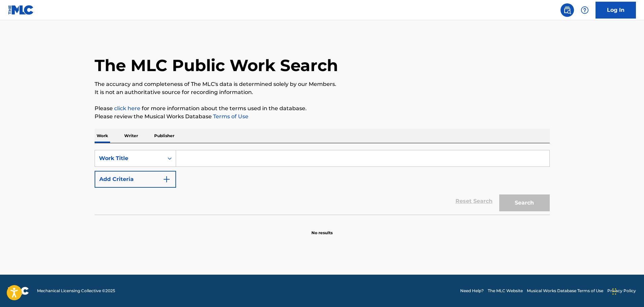 The height and width of the screenshot is (307, 644). I want to click on p: Please for more information about the terms used in the database., so click(322, 108).